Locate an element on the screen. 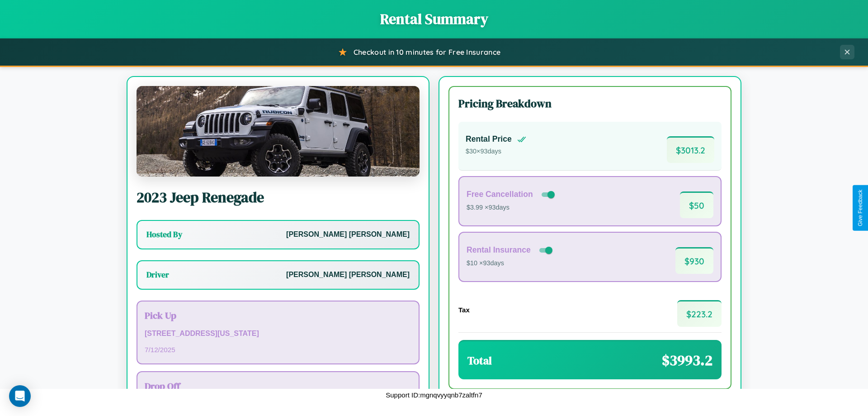 This screenshot has height=416, width=868. h3: Total is located at coordinates (480, 361).